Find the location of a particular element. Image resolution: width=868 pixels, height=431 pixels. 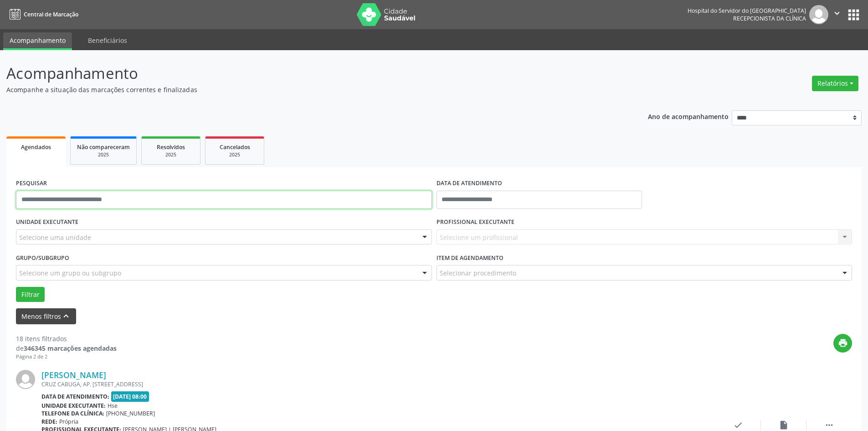

button: print is located at coordinates (842, 343).